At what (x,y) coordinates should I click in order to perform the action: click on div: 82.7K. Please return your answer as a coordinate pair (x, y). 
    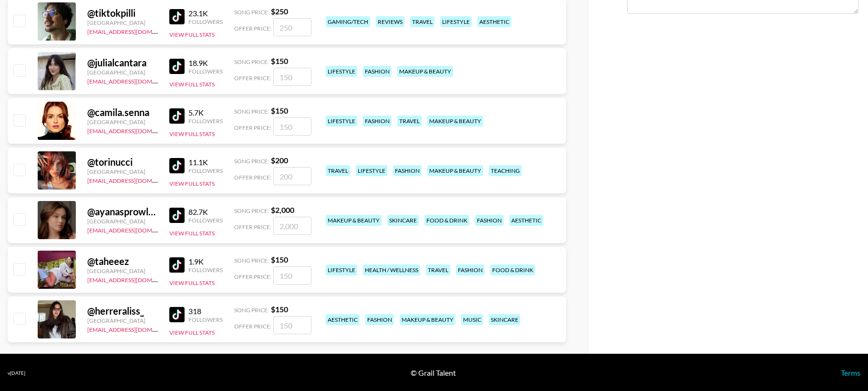
    Looking at the image, I should click on (206, 212).